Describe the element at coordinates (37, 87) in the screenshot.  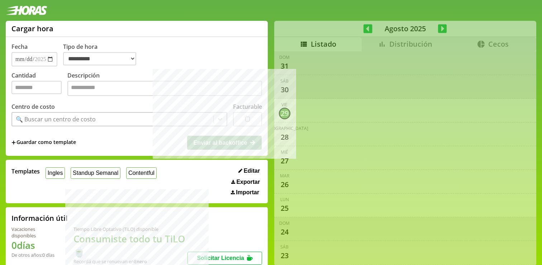
I see `input: Cantidad` at that location.